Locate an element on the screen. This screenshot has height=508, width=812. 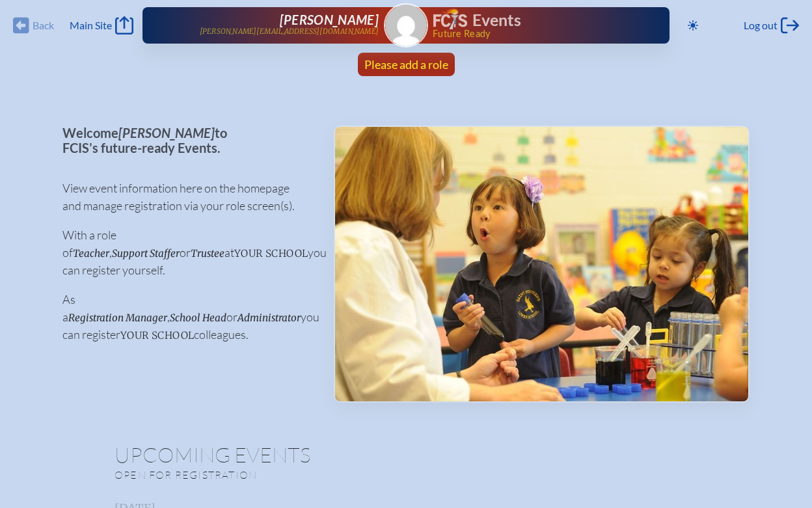
span: Trustee is located at coordinates (207, 253).